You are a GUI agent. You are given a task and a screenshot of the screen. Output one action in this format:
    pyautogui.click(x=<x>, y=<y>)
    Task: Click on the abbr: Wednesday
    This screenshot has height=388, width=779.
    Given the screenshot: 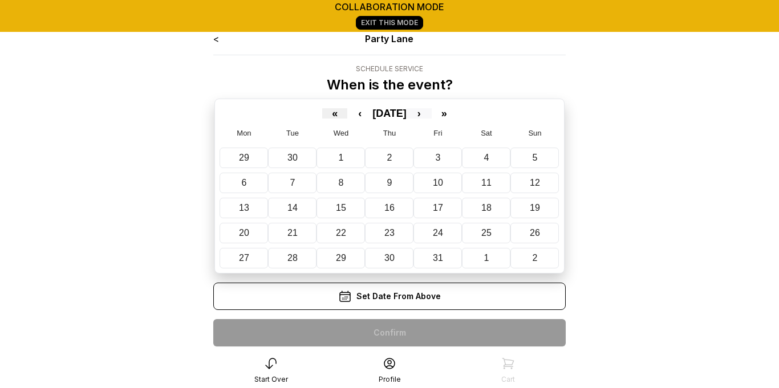 What is the action you would take?
    pyautogui.click(x=341, y=133)
    